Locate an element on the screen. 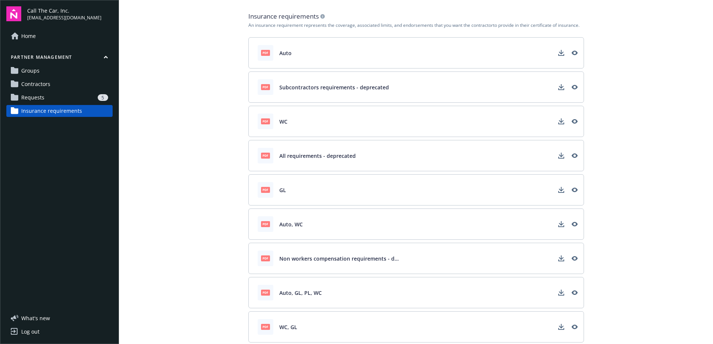  div: An insurance requirement represents the coverage, associated limits, and endorsements that you wa... is located at coordinates (416, 25).